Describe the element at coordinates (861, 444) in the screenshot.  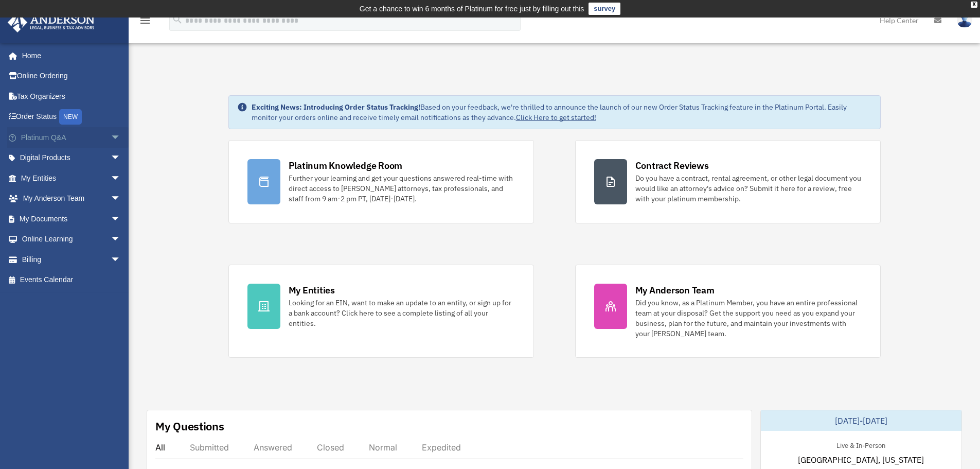
I see `div: Live & In-Person` at that location.